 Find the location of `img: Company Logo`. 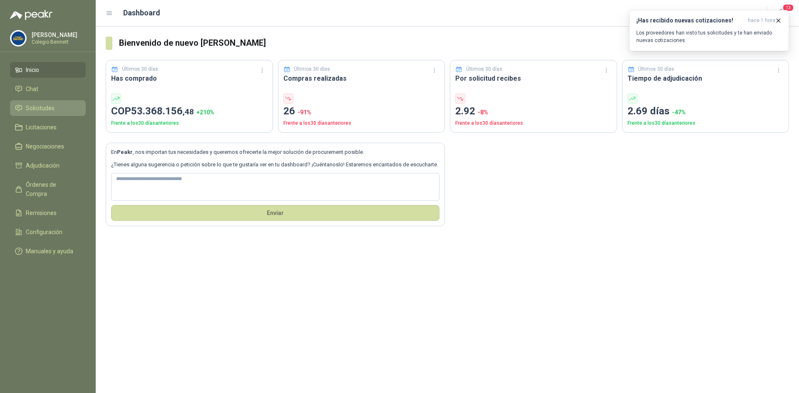

img: Company Logo is located at coordinates (18, 38).